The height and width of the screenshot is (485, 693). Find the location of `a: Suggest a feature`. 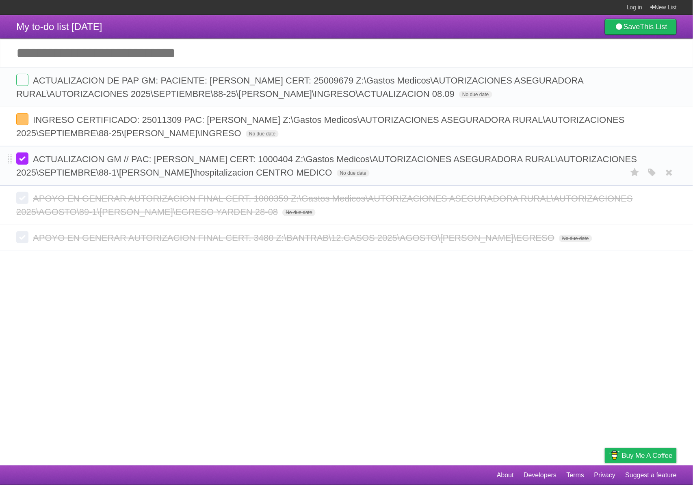

a: Suggest a feature is located at coordinates (651, 476).